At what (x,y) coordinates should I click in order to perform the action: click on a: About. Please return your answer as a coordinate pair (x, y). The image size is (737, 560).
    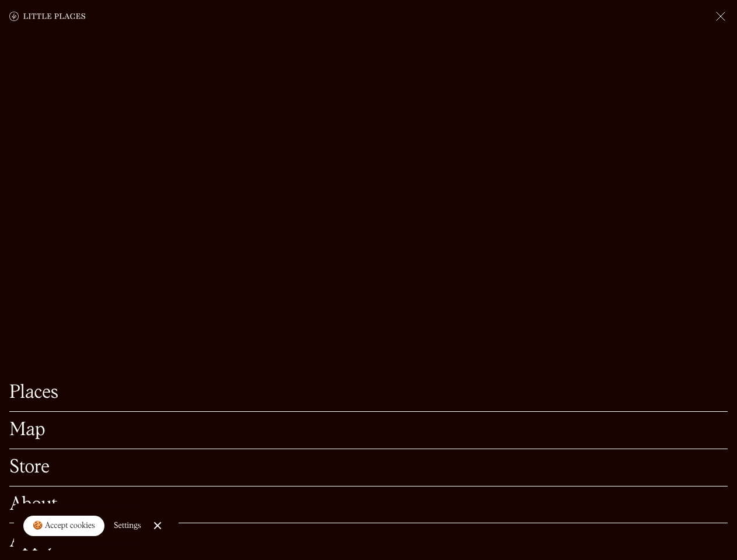
    Looking at the image, I should click on (368, 505).